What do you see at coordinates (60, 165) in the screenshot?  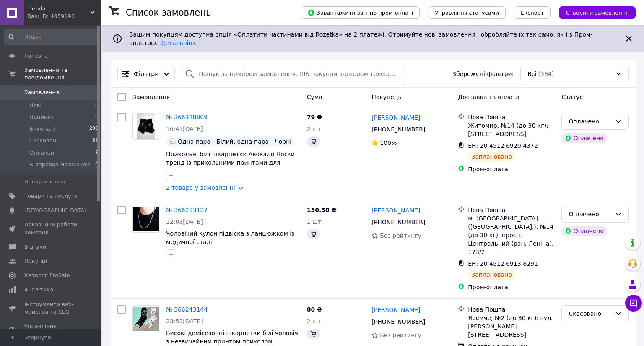 I see `span: Відправка Наложкою` at bounding box center [60, 165].